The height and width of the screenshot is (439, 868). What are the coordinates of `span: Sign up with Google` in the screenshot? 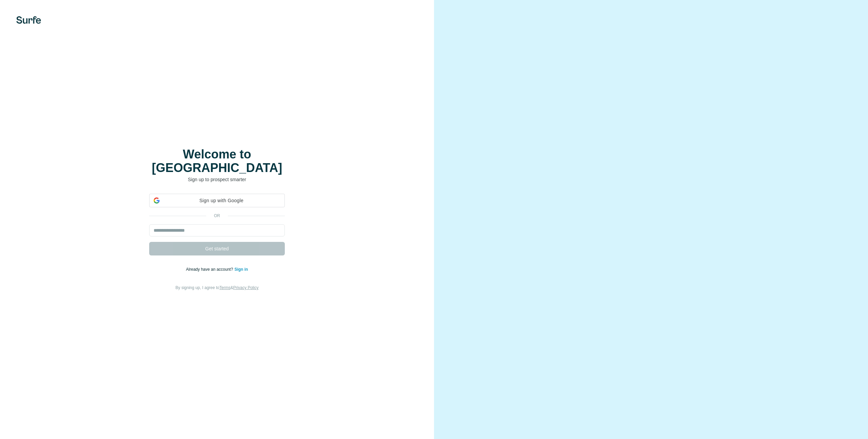 It's located at (221, 200).